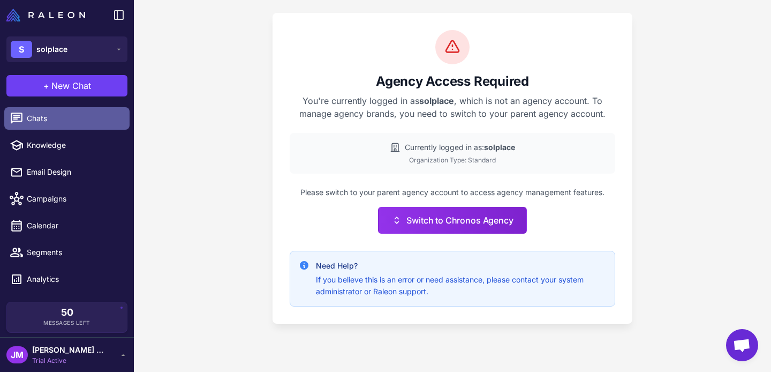 The height and width of the screenshot is (372, 771). What do you see at coordinates (67, 322) in the screenshot?
I see `span: Messages Left` at bounding box center [67, 322].